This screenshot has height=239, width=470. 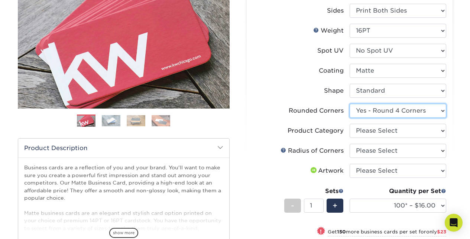 I want to click on span: only, so click(x=436, y=232).